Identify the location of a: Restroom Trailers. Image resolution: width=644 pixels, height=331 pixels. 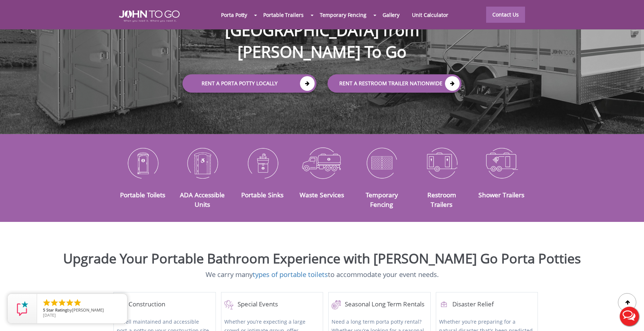
(442, 200).